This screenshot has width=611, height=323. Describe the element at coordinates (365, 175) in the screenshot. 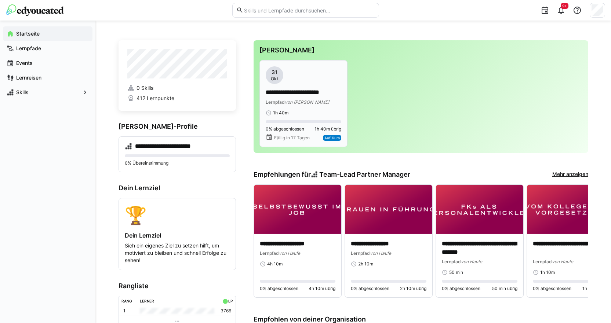

I see `span: Team-Lead Partner Manager` at that location.